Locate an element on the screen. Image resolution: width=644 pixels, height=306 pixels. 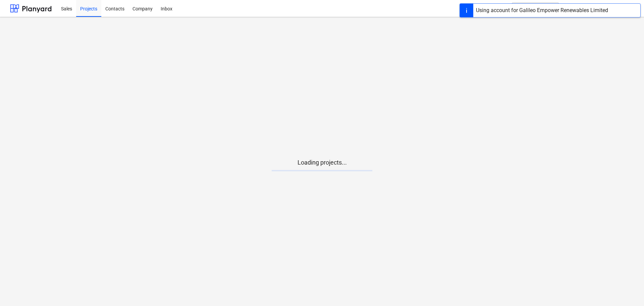
p: Loading projects... is located at coordinates (322, 163).